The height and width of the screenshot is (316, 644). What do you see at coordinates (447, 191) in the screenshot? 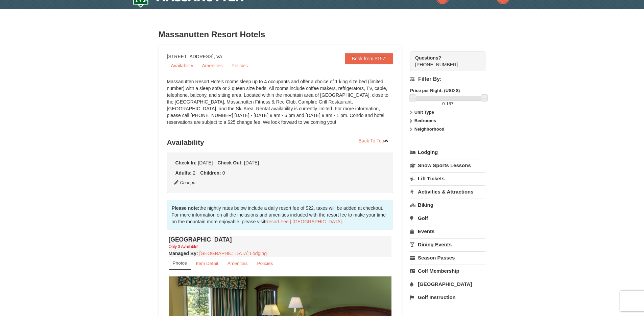
I see `a: Activities & Attractions` at bounding box center [447, 191].